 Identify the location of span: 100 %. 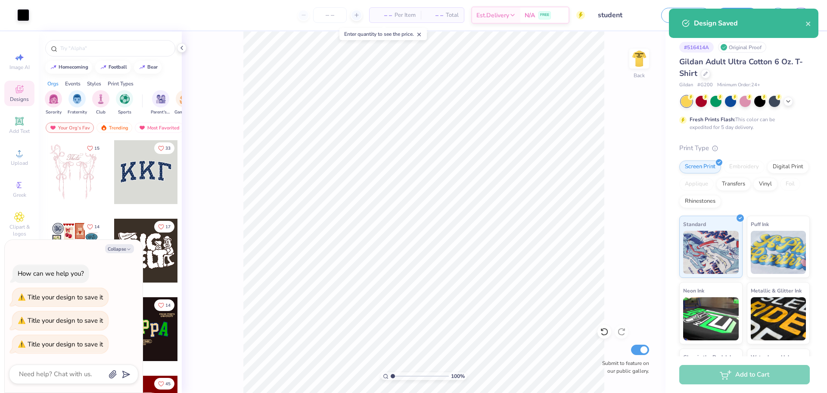
(458, 376).